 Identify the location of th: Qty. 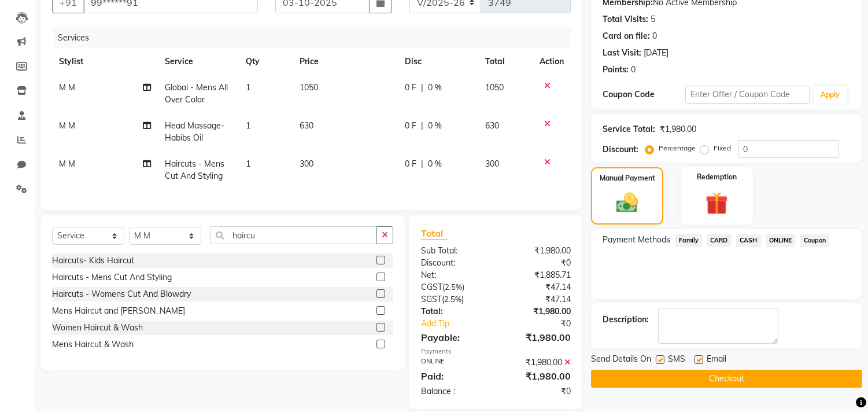
(265, 61).